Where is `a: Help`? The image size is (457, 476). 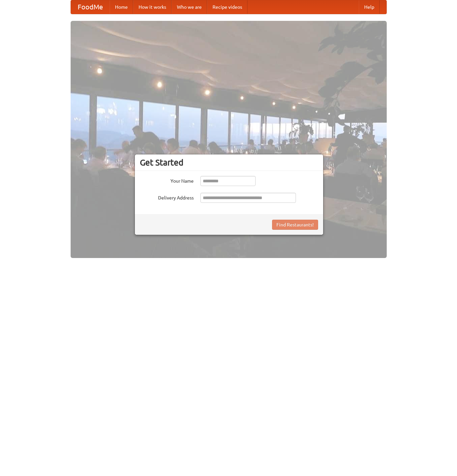
a: Help is located at coordinates (369, 7).